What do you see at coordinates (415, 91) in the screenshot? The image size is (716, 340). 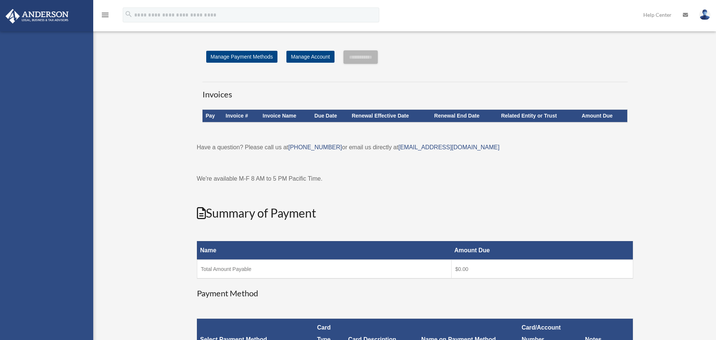 I see `h3: Invoices` at bounding box center [415, 91].